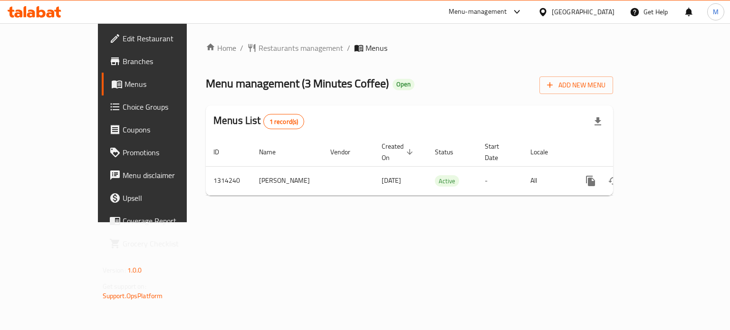  What do you see at coordinates (347, 152) in the screenshot?
I see `span: Vendor` at bounding box center [347, 152].